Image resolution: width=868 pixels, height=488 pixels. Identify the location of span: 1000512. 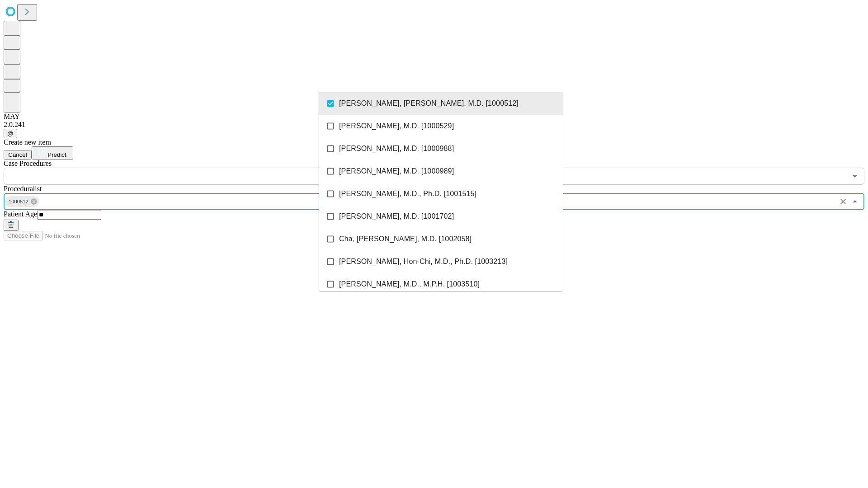
(18, 202).